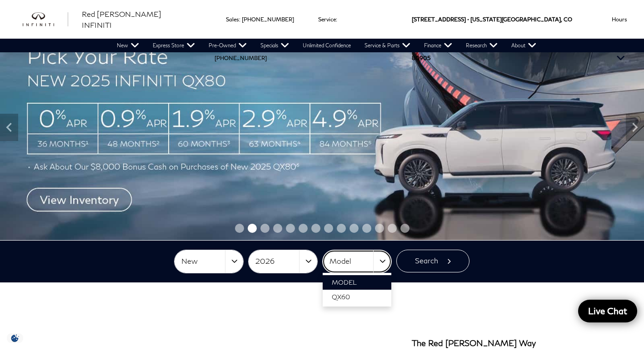 This screenshot has width=644, height=352. What do you see at coordinates (341, 228) in the screenshot?
I see `span: Go to slide 9` at bounding box center [341, 228].